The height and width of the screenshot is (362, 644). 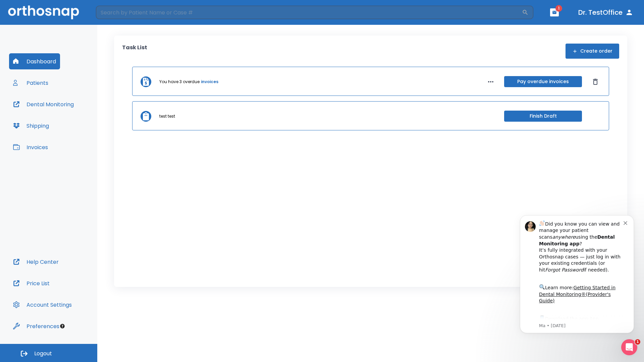 What do you see at coordinates (135, 51) in the screenshot?
I see `p: Task List` at bounding box center [135, 51].